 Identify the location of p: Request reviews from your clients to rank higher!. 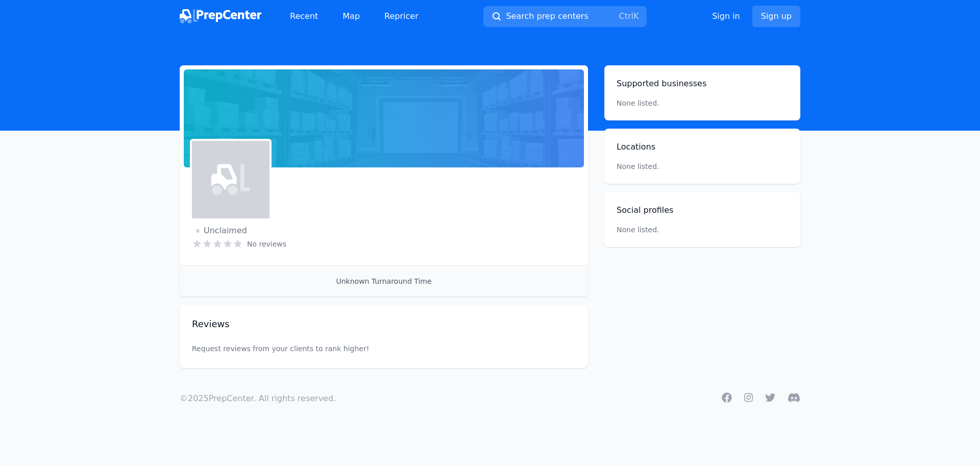
(384, 349).